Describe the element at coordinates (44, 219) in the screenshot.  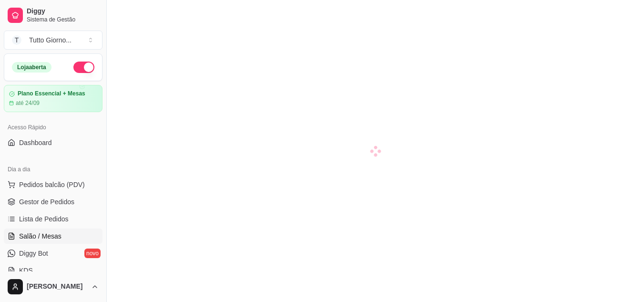
I see `span: Lista de Pedidos` at that location.